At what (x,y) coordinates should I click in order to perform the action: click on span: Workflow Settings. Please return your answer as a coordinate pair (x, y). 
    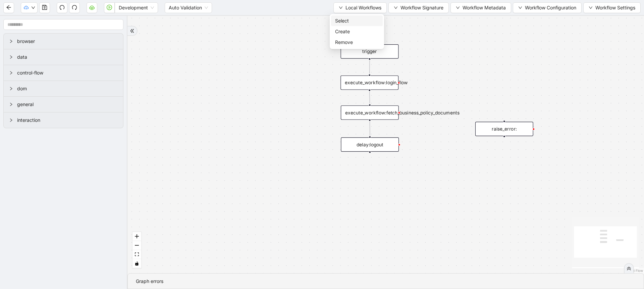
    Looking at the image, I should click on (615, 8).